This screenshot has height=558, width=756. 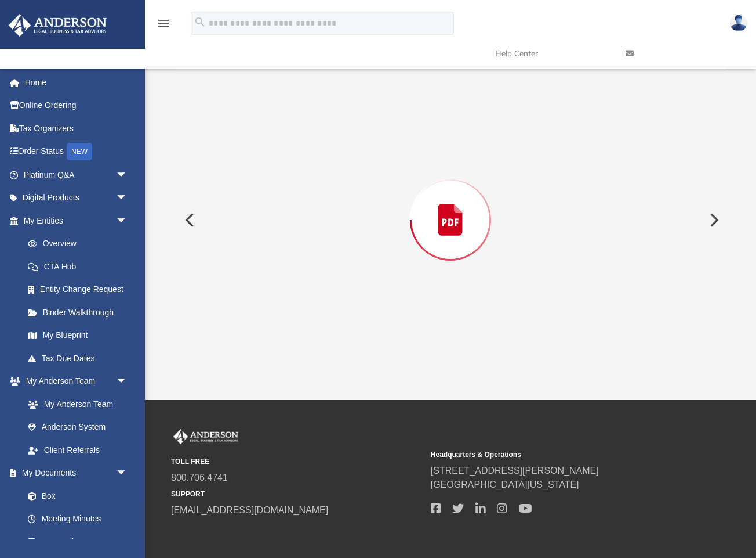 I want to click on a: Entity Change Request, so click(x=80, y=290).